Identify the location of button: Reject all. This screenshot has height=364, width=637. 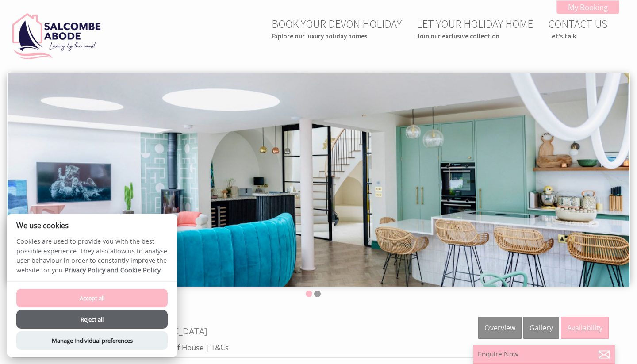
(92, 319).